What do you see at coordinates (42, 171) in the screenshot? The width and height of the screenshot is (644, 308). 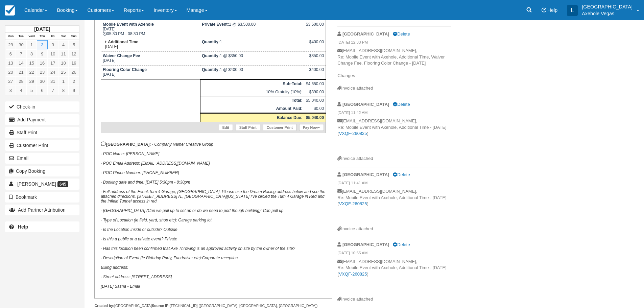 I see `button: Copy Booking` at bounding box center [42, 171].